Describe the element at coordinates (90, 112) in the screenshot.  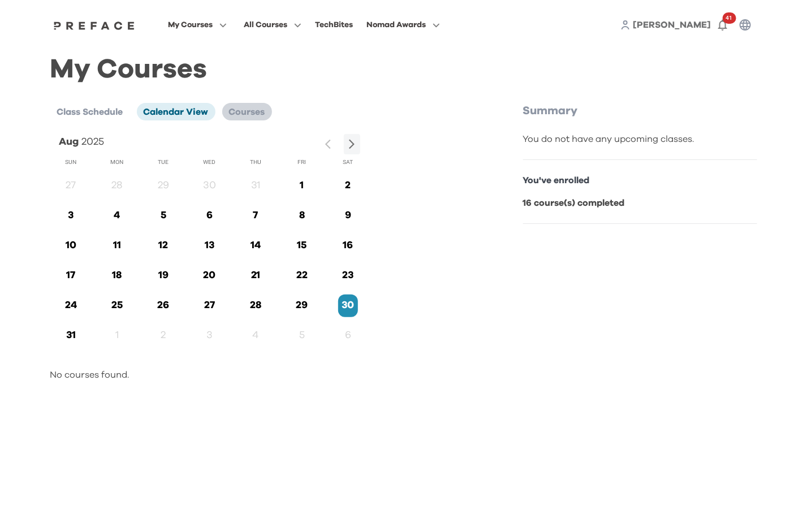
I see `span: Class Schedule` at that location.